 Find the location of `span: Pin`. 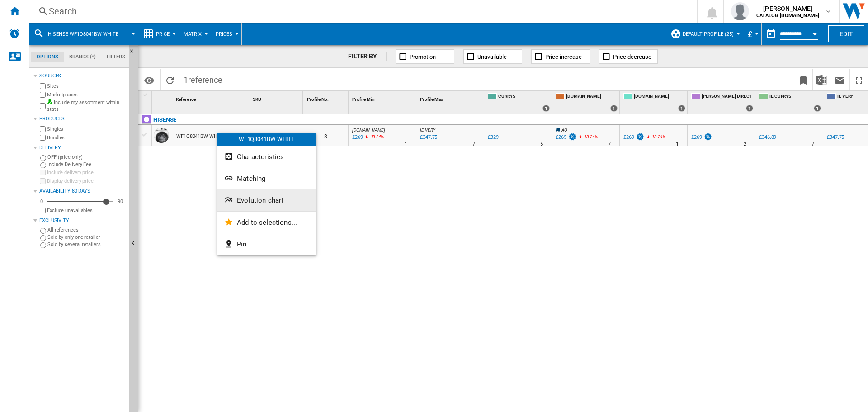

span: Pin is located at coordinates (241, 244).